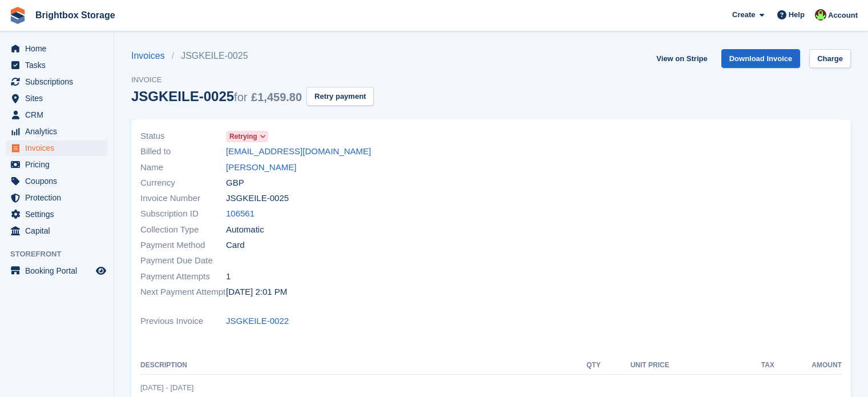  What do you see at coordinates (183, 183) in the screenshot?
I see `span: Currency` at bounding box center [183, 183].